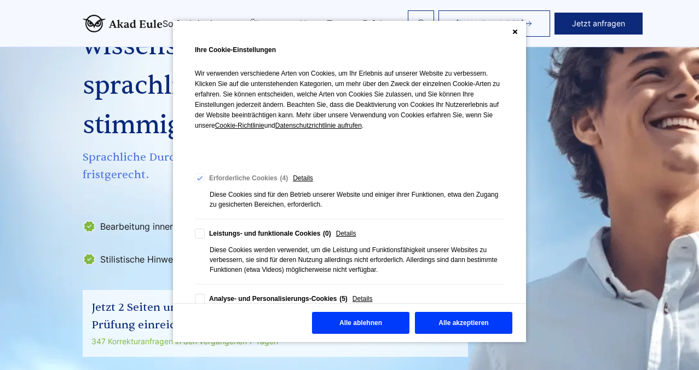 This screenshot has width=699, height=370. Describe the element at coordinates (349, 181) in the screenshot. I see `div: Cookie Consent Preferences` at that location.